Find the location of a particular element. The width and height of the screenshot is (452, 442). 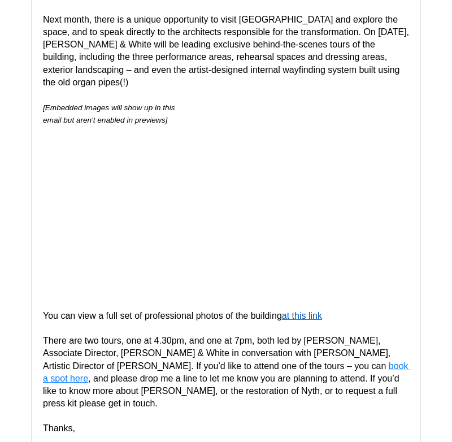

span: please get in touch. is located at coordinates (118, 403).